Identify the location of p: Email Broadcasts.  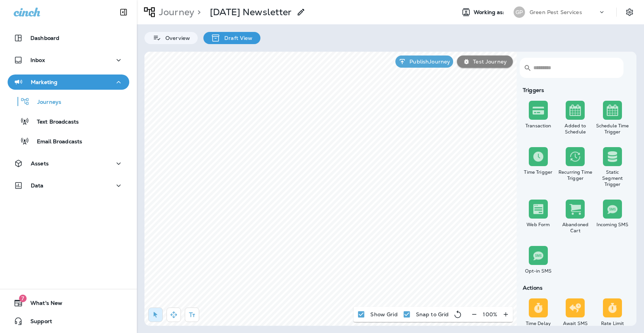
(56, 142).